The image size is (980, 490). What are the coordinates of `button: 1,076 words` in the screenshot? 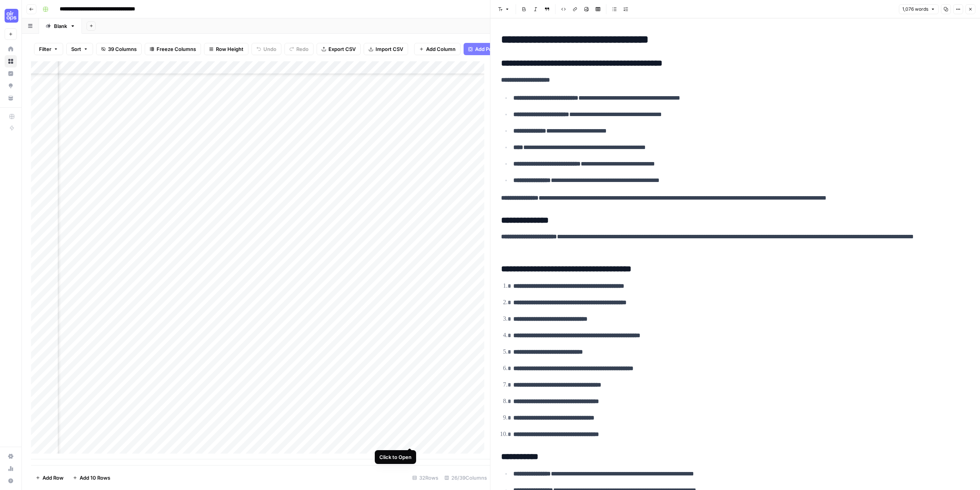 It's located at (919, 9).